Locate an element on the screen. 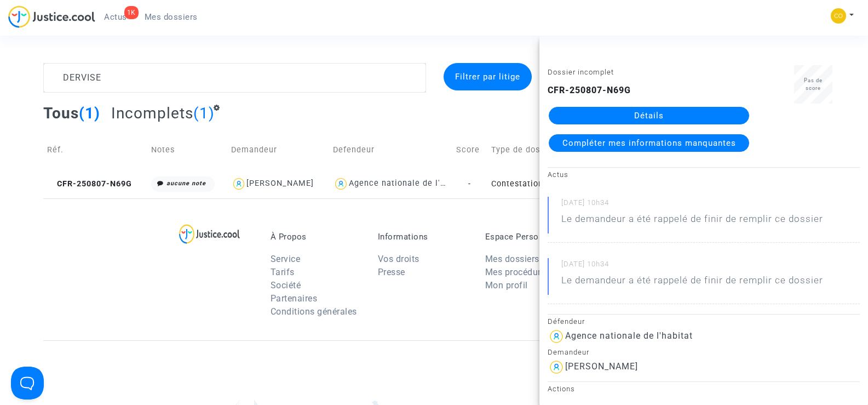  td: Type de dossier is located at coordinates (549, 149).